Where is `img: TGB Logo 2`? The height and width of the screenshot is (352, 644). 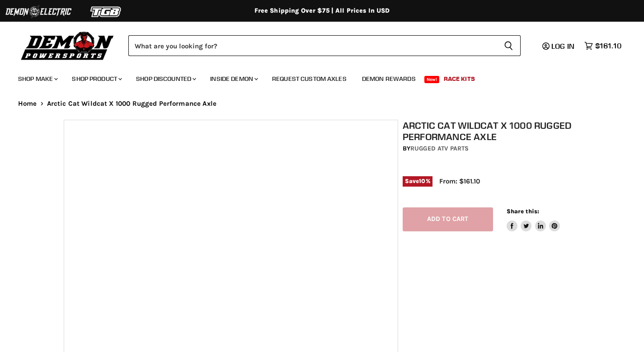
img: TGB Logo 2 is located at coordinates (106, 12).